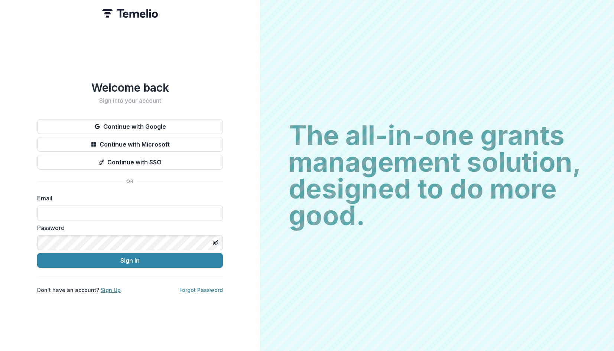 Image resolution: width=614 pixels, height=351 pixels. Describe the element at coordinates (130, 101) in the screenshot. I see `h2: Sign into your account` at that location.